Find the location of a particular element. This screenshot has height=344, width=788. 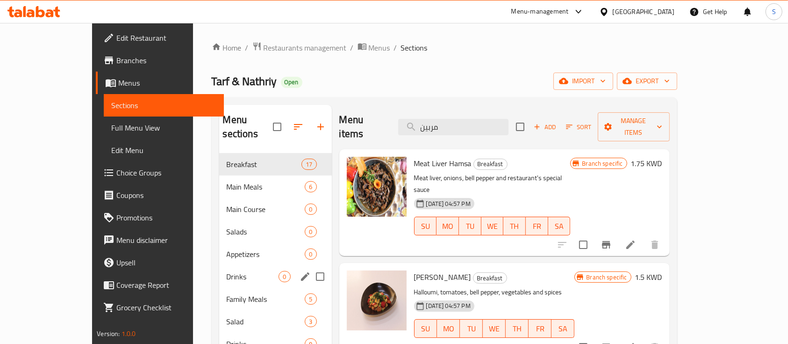

span: Grocery Checklist is located at coordinates (166, 307).